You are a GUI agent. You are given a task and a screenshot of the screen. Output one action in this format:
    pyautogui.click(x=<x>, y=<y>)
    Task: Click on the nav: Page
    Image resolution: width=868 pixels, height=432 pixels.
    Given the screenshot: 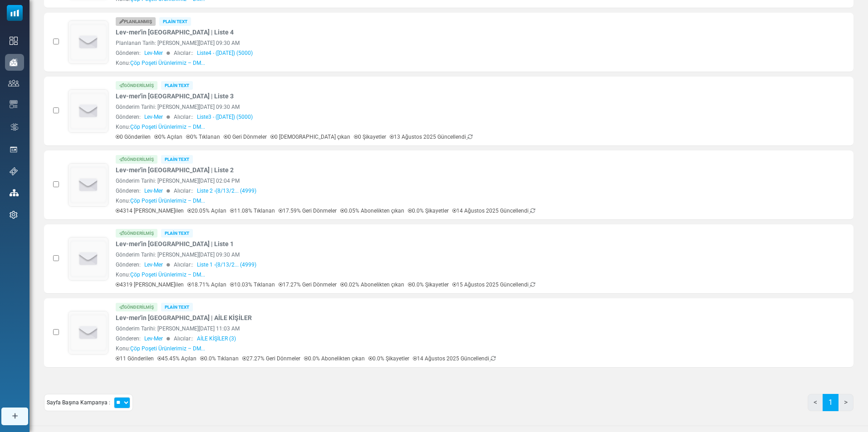 What is the action you would take?
    pyautogui.click(x=831, y=406)
    